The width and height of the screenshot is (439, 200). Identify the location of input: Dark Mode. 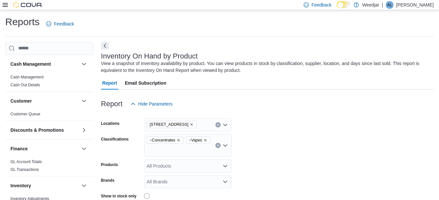
(343, 5).